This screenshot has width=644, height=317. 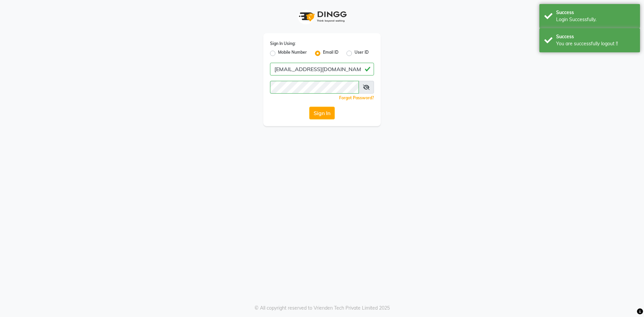 I want to click on button: Sign In, so click(x=322, y=113).